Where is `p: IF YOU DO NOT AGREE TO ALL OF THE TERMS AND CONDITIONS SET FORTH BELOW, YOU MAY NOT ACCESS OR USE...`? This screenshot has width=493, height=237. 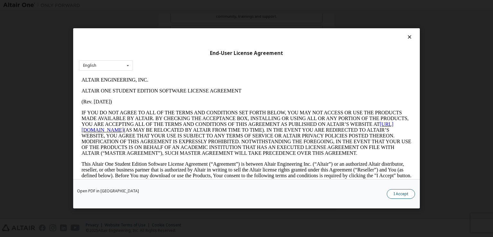 p: IF YOU DO NOT AGREE TO ALL OF THE TERMS AND CONDITIONS SET FORTH BELOW, YOU MAY NOT ACCESS OR USE... is located at coordinates (168, 58).